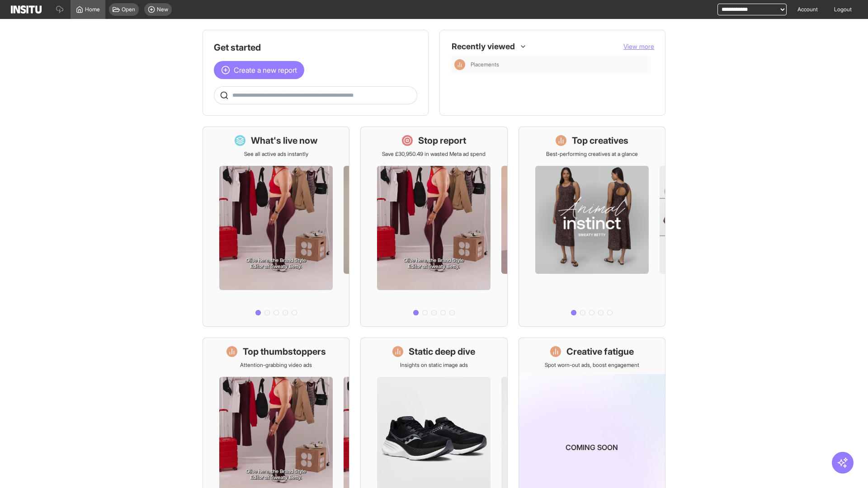 The image size is (868, 488). I want to click on p: Attention-grabbing video ads, so click(276, 365).